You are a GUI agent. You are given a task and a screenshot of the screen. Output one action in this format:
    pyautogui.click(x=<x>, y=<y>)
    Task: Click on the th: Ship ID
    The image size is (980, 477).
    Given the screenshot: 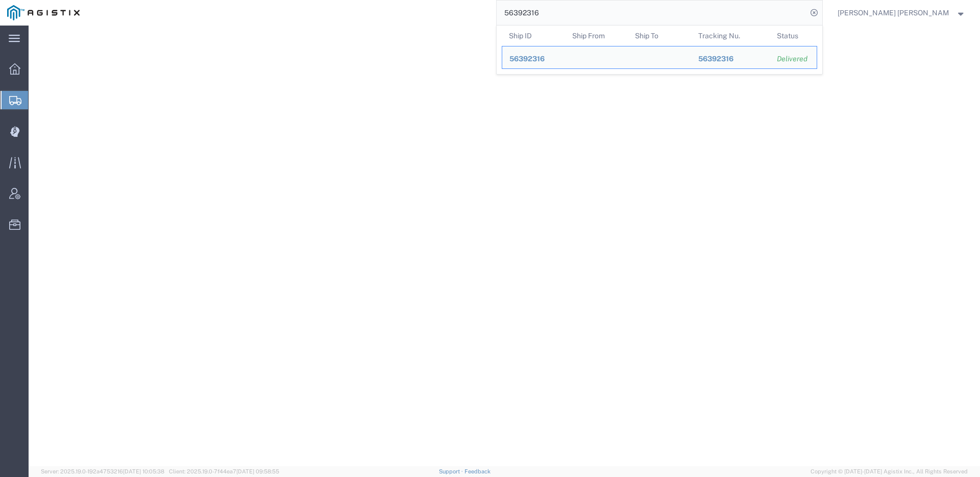 What is the action you would take?
    pyautogui.click(x=534, y=36)
    